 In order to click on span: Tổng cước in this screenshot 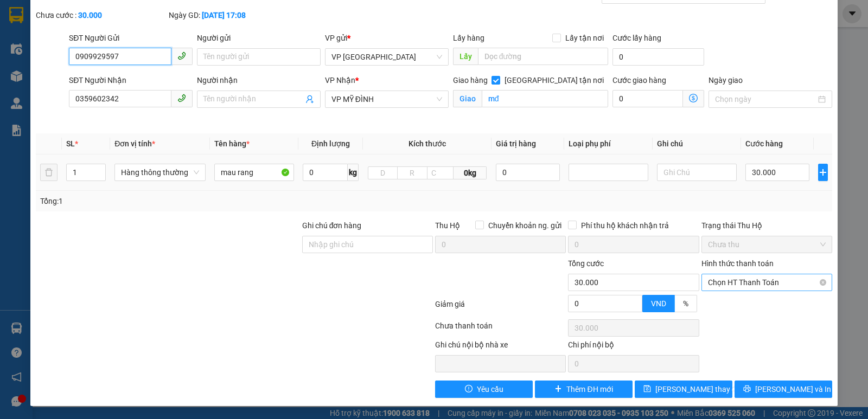, I will do `click(586, 263)`.